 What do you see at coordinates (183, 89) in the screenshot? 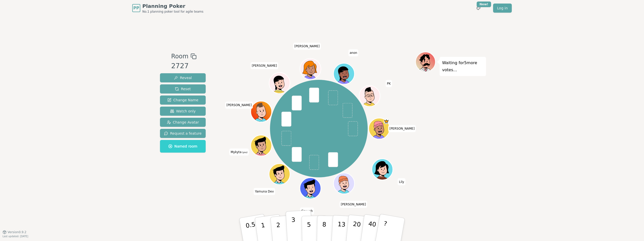
I see `span: Reset` at bounding box center [183, 89].